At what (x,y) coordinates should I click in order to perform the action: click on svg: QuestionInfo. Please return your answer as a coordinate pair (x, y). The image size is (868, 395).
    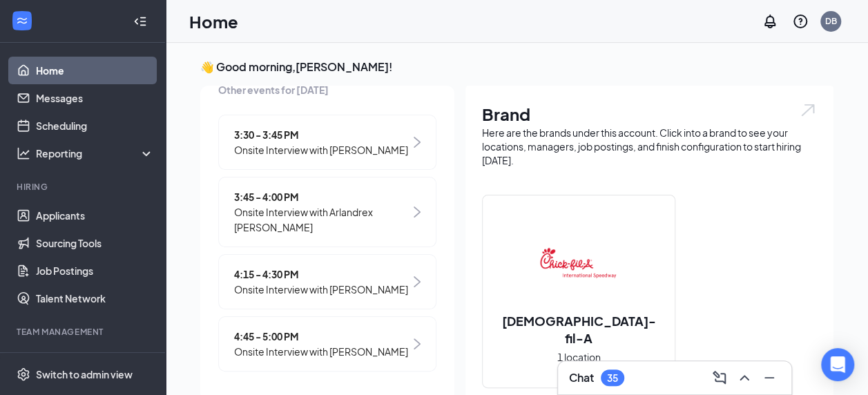
    Looking at the image, I should click on (800, 22).